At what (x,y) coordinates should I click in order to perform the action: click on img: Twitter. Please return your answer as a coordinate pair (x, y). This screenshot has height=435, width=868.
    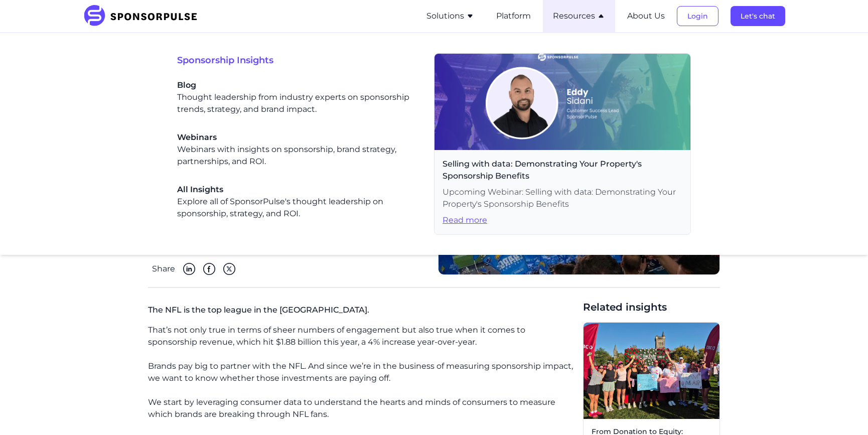
    Looking at the image, I should click on (229, 268).